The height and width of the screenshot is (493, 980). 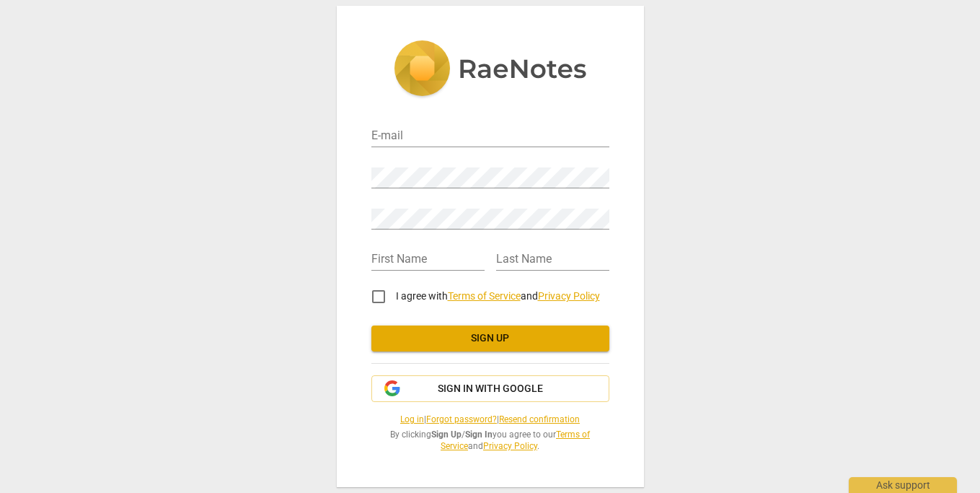 What do you see at coordinates (491, 389) in the screenshot?
I see `button: Sign in with Google` at bounding box center [491, 389].